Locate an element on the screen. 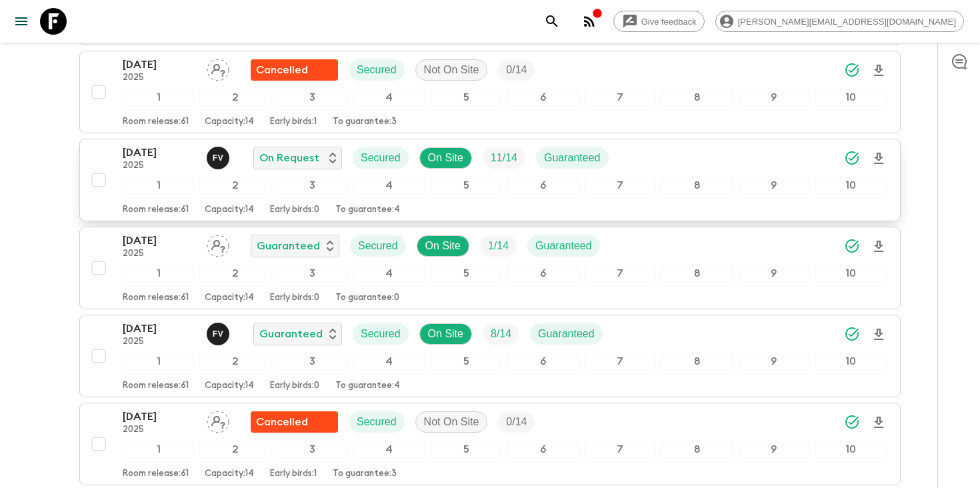 Image resolution: width=980 pixels, height=488 pixels. p: 0 / 14 is located at coordinates (516, 422).